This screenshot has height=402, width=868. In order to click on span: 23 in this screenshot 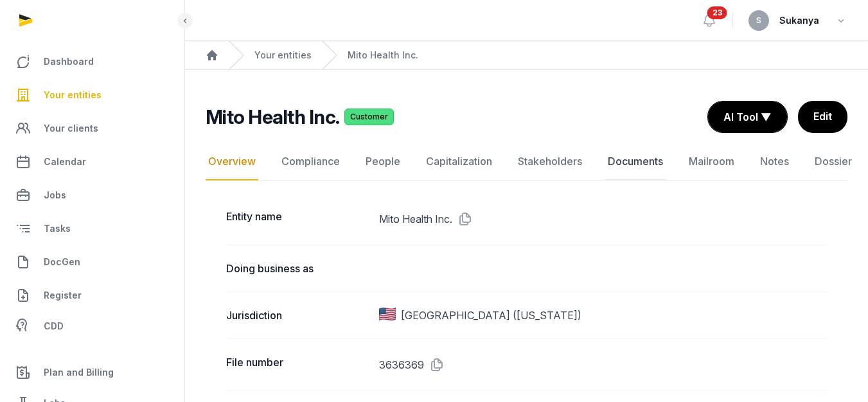, I will do `click(717, 13)`.